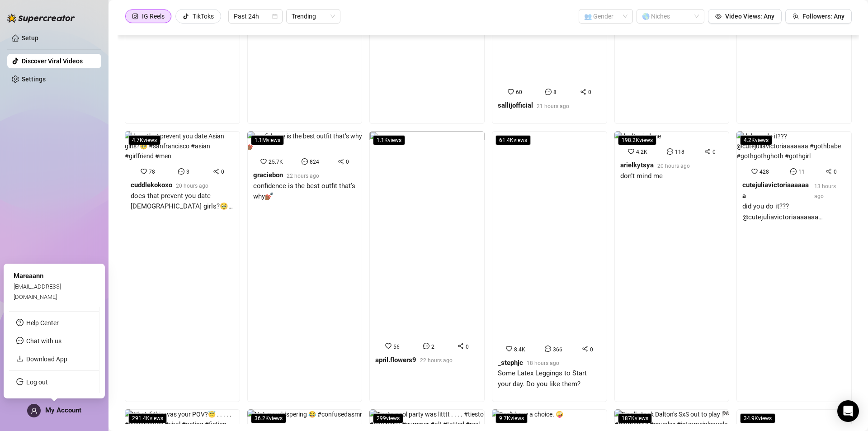 This screenshot has width=868, height=431. What do you see at coordinates (818, 16) in the screenshot?
I see `button: Followers: Any` at bounding box center [818, 16].